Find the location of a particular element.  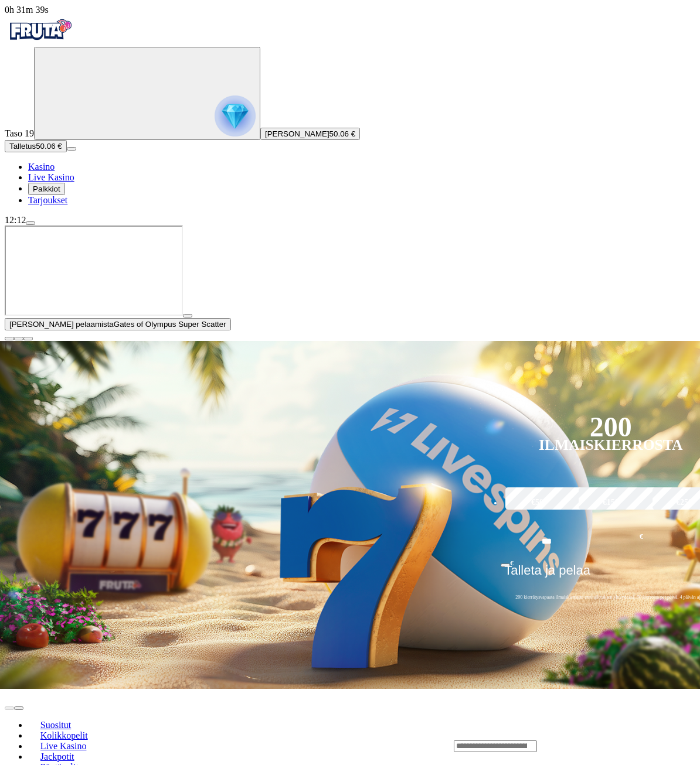

button: play icon is located at coordinates (188, 316).